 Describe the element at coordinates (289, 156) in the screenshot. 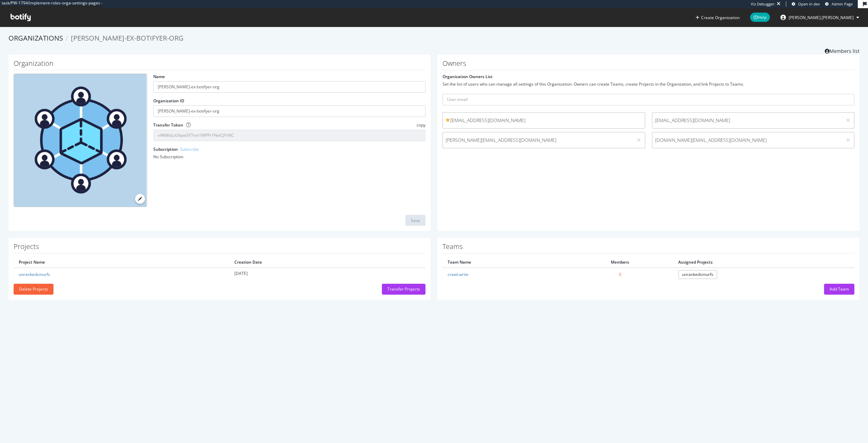

I see `div: No Subscription` at that location.